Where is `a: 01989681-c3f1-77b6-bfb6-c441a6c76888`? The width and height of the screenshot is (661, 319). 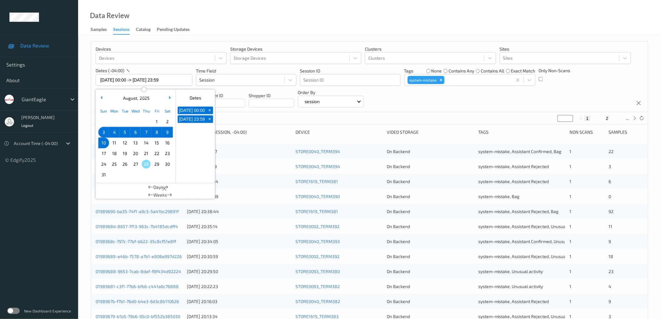 a: 01989681-c3f1-77b6-bfb6-c441a6c76888 is located at coordinates (137, 286).